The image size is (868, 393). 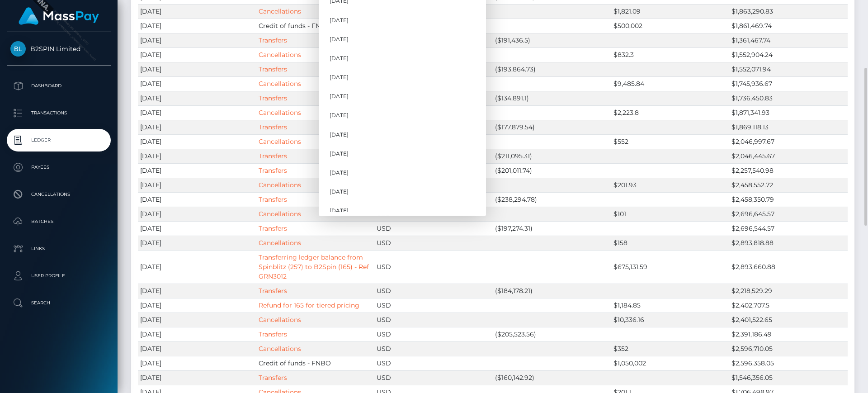 I want to click on td: $10,336.16, so click(x=671, y=320).